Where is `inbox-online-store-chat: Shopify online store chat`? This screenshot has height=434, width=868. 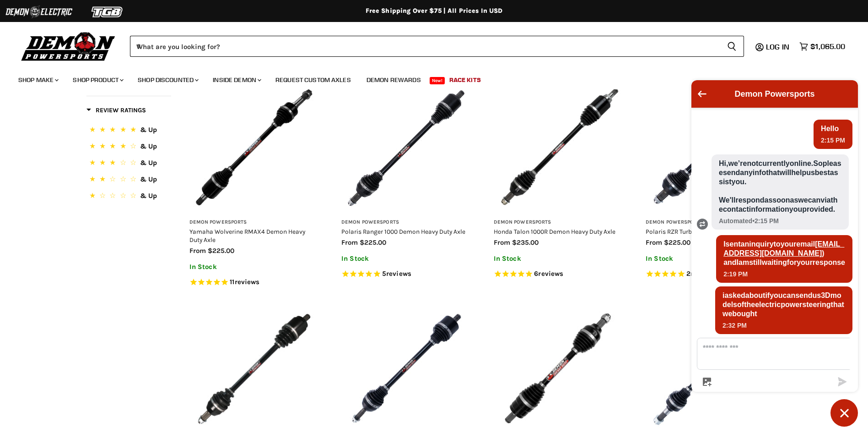 inbox-online-store-chat: Shopify online store chat is located at coordinates (775, 254).